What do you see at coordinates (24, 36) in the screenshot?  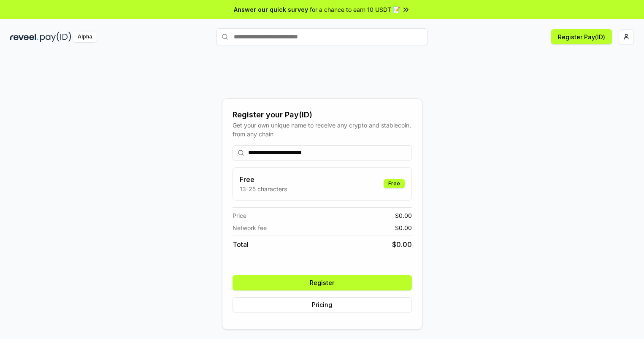 I see `img: reveel_dark` at bounding box center [24, 36].